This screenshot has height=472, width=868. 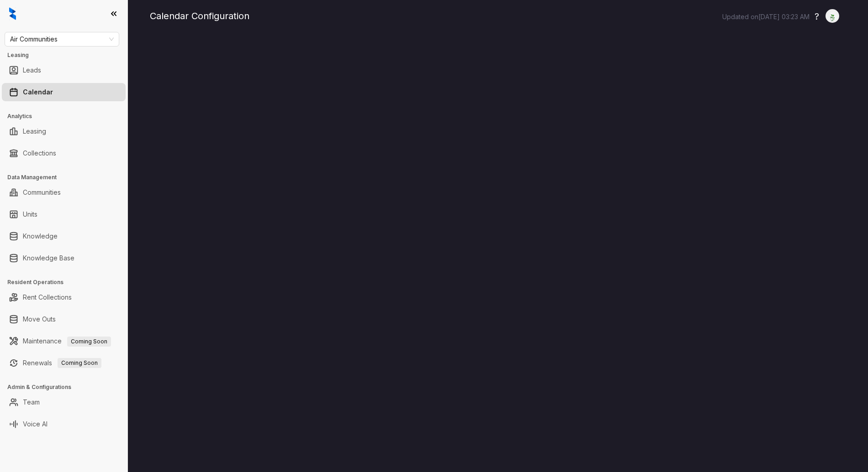 I want to click on li: Knowledge, so click(x=64, y=236).